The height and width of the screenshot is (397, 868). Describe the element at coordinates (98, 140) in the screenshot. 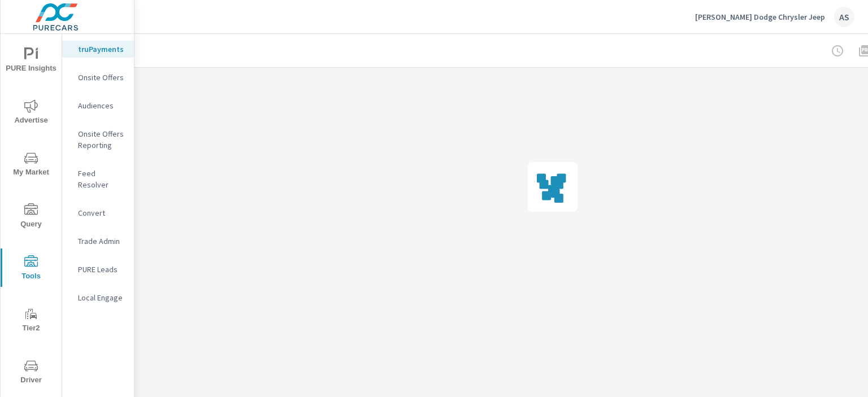

I see `div: Onsite Offers Reporting` at that location.